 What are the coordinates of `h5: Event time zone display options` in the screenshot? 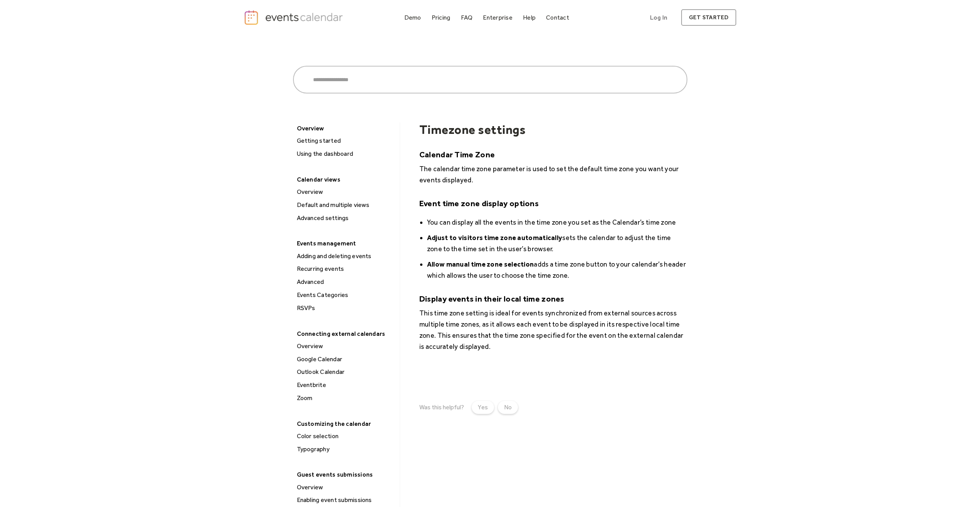 It's located at (554, 203).